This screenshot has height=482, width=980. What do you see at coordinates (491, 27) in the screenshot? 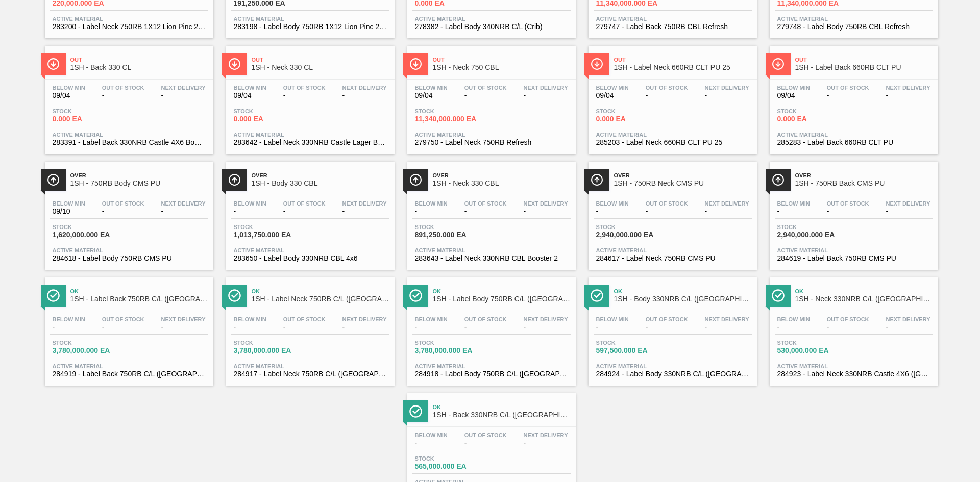
I see `span: 278382 - Label Body 340NRB C/L (Crib)` at bounding box center [491, 27].